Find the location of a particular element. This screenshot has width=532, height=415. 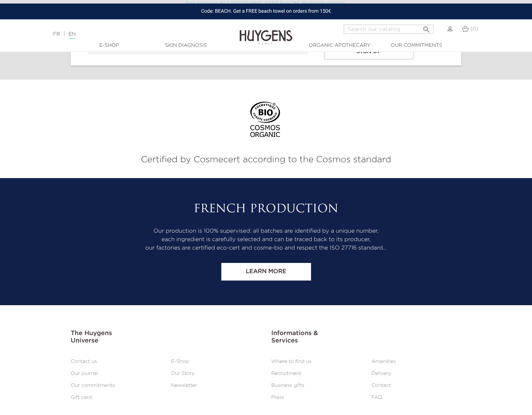

a: Where to find us is located at coordinates (291, 361).